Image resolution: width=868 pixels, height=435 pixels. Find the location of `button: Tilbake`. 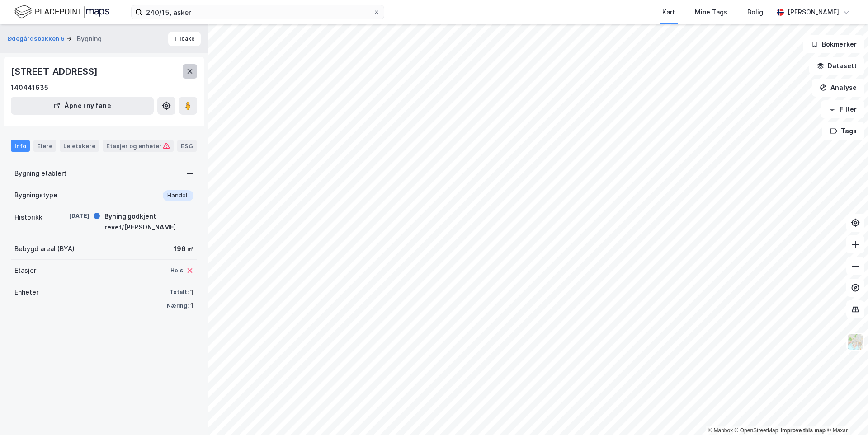

button: Tilbake is located at coordinates (185, 39).